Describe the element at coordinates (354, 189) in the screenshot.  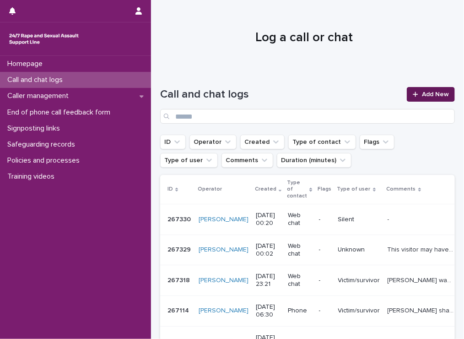
I see `p: Type of user` at that location.